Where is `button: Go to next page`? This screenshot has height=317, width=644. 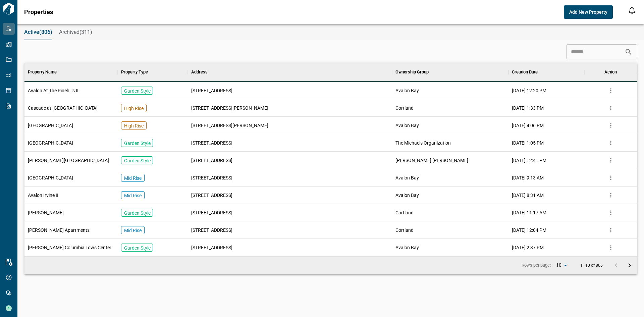
button: Go to next page is located at coordinates (629, 266).